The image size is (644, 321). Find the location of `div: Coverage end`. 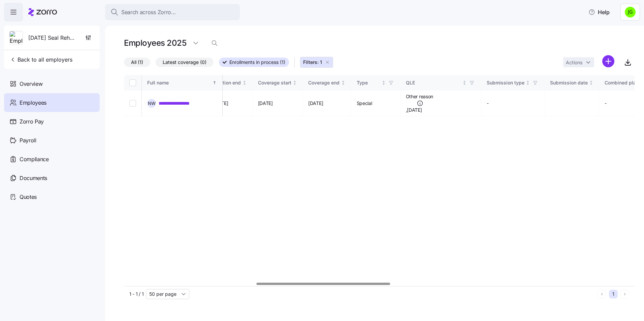

div: Coverage end is located at coordinates (323, 83).